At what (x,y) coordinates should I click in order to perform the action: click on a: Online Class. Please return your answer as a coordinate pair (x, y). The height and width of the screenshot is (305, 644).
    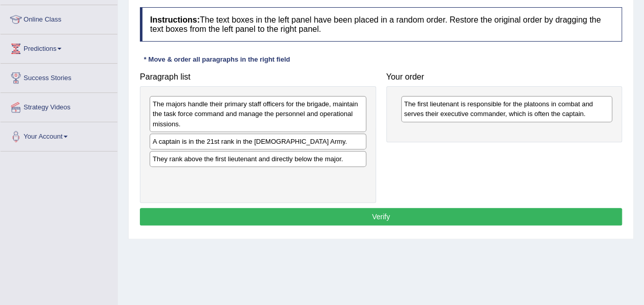
    Looking at the image, I should click on (59, 18).